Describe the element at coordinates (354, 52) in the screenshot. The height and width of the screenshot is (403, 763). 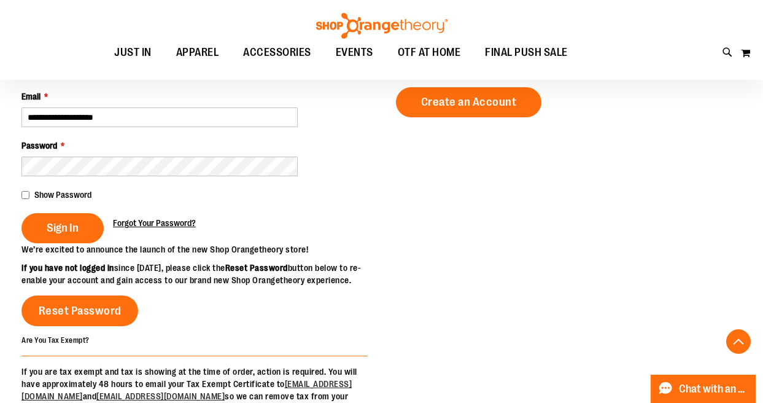
I see `span: EVENTS` at that location.